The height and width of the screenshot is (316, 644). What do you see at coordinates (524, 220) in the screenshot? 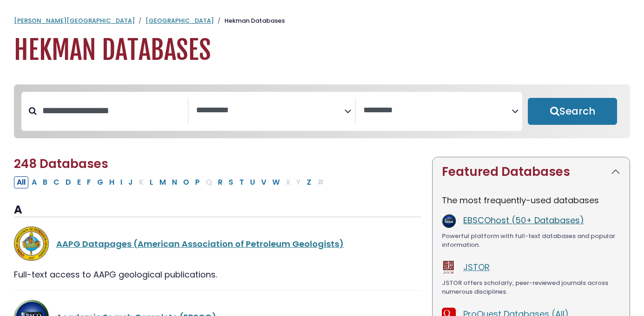
I see `a: EBSCOhost (50+ Databases)` at bounding box center [524, 220].